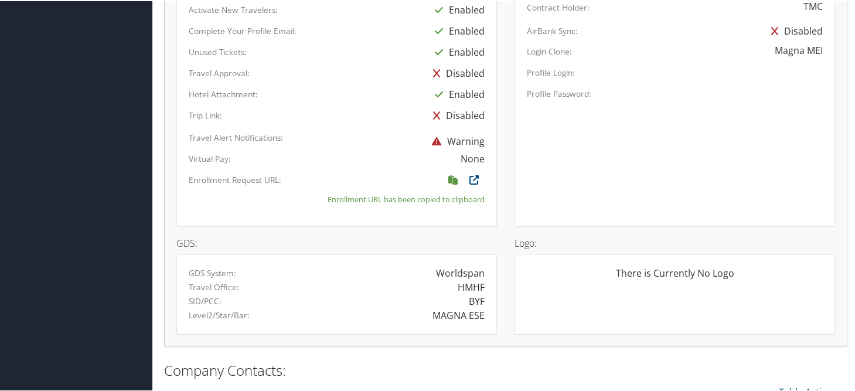 The image size is (855, 391). I want to click on label: Unused Tickets:, so click(217, 51).